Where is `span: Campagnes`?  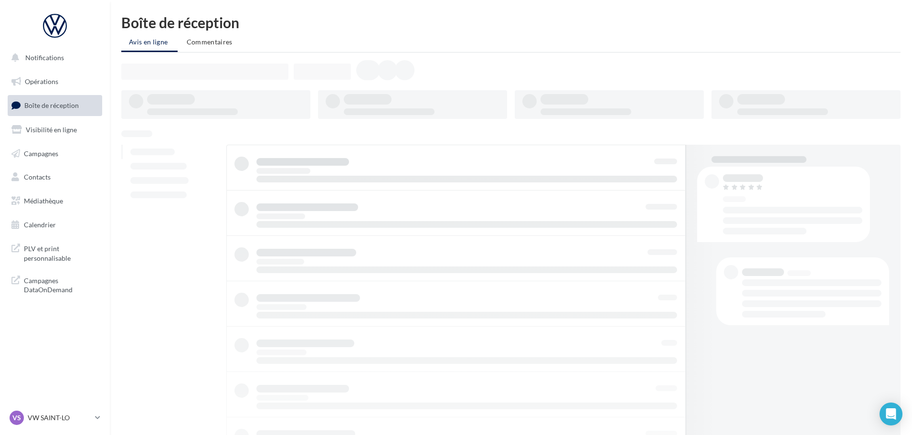 span: Campagnes is located at coordinates (41, 153).